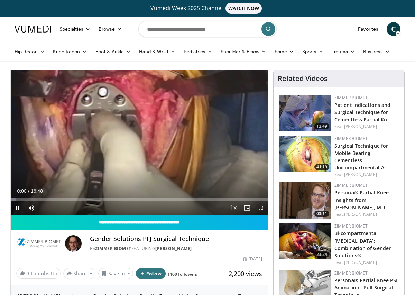 This screenshot has width=415, height=295. Describe the element at coordinates (363, 157) in the screenshot. I see `a: Surgical Technique for Mobile Bearing Cementless Unicompartmental Ar…` at that location.